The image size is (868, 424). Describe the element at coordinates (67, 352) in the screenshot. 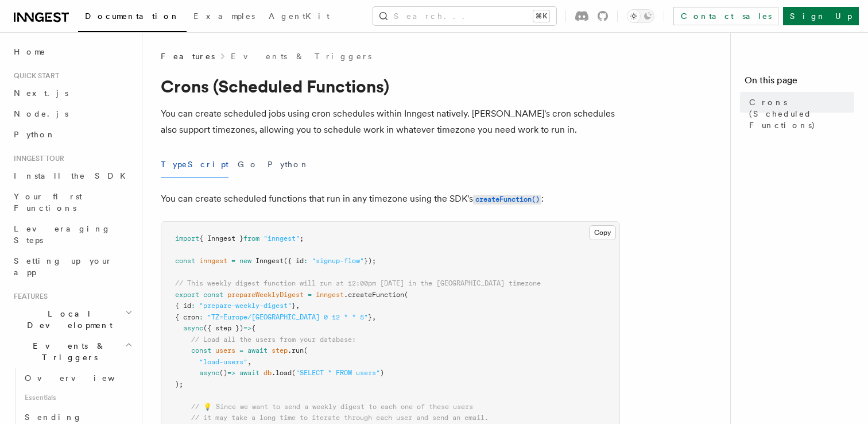

I see `span: Events & Triggers` at that location.